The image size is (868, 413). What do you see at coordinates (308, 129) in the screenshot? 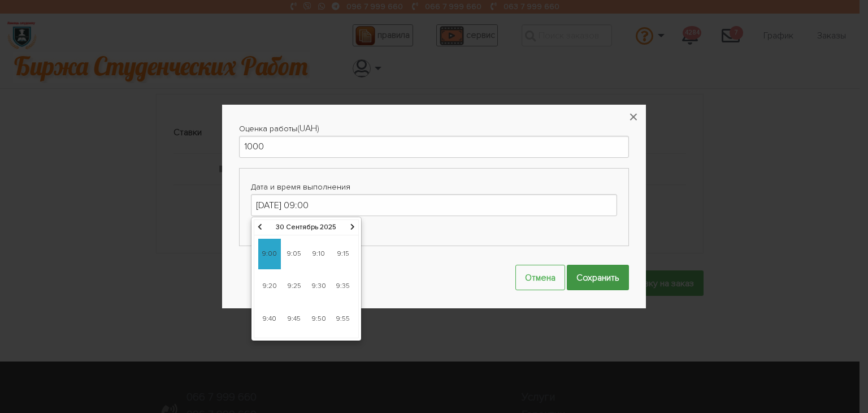
I see `span: (UAH)` at bounding box center [308, 129].